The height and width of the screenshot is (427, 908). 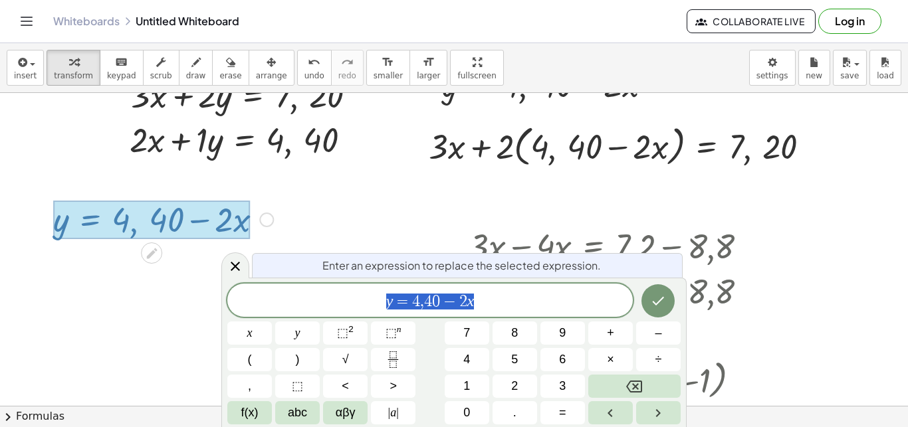 What do you see at coordinates (230, 68) in the screenshot?
I see `button: erase` at bounding box center [230, 68].